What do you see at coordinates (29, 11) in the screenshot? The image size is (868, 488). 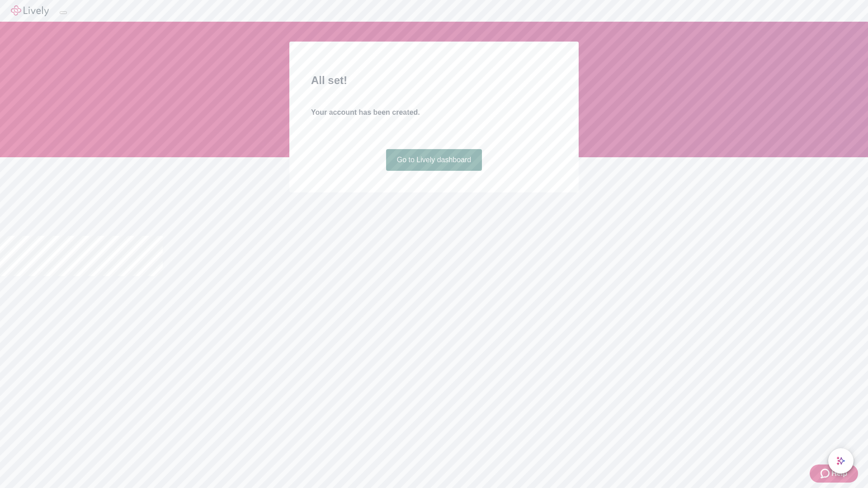 I see `img: Lively` at bounding box center [29, 11].